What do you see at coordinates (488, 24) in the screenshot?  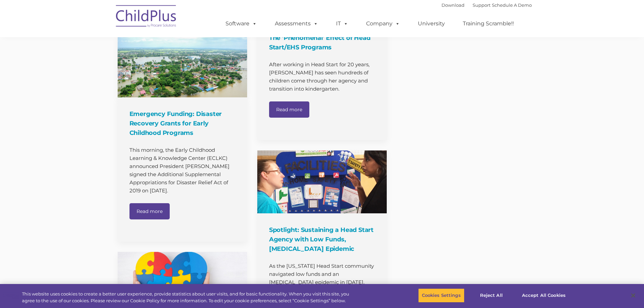 I see `a: Training Scramble!!` at bounding box center [488, 24].